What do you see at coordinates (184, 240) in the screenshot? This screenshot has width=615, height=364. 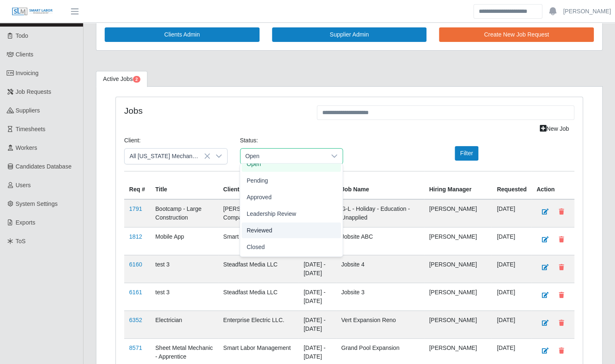 I see `td: Mobile App` at bounding box center [184, 240].